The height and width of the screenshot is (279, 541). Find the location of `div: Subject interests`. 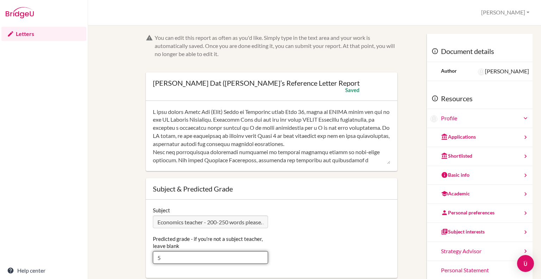

div: Subject interests is located at coordinates (463, 231).